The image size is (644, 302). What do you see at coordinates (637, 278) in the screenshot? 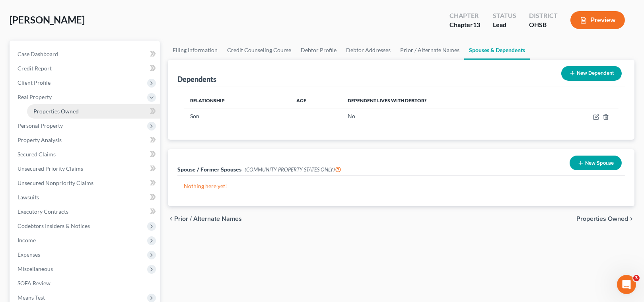
I see `span: 3` at bounding box center [637, 278].